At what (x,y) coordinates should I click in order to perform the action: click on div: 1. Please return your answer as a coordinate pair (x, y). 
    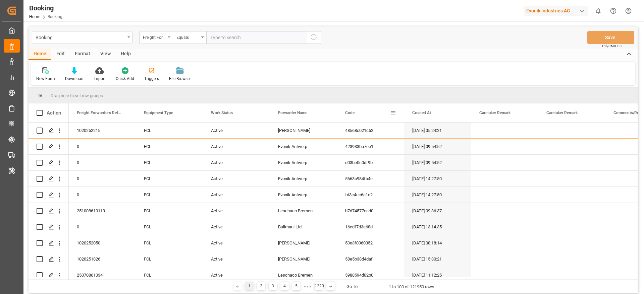
    Looking at the image, I should click on (249, 286).